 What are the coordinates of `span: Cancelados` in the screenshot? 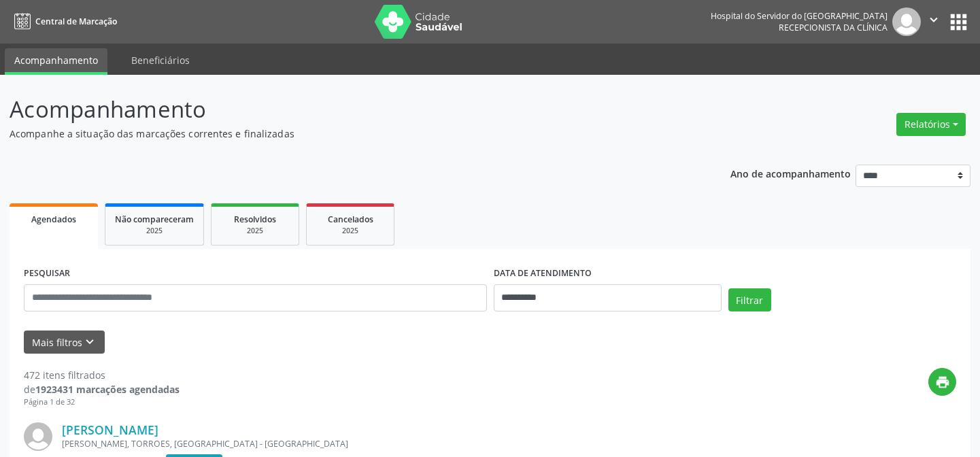 It's located at (351, 220).